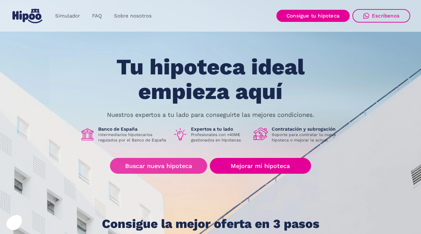 The image size is (421, 234). I want to click on h1: Banco de España, so click(133, 129).